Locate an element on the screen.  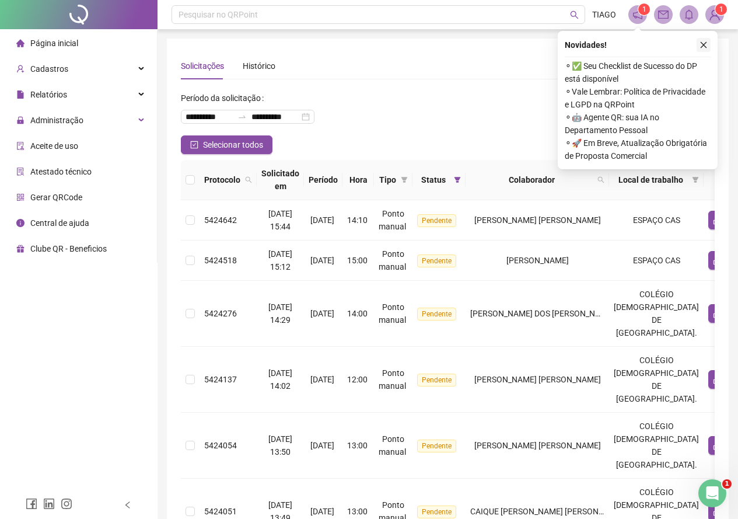
span: lock is located at coordinates (20, 120).